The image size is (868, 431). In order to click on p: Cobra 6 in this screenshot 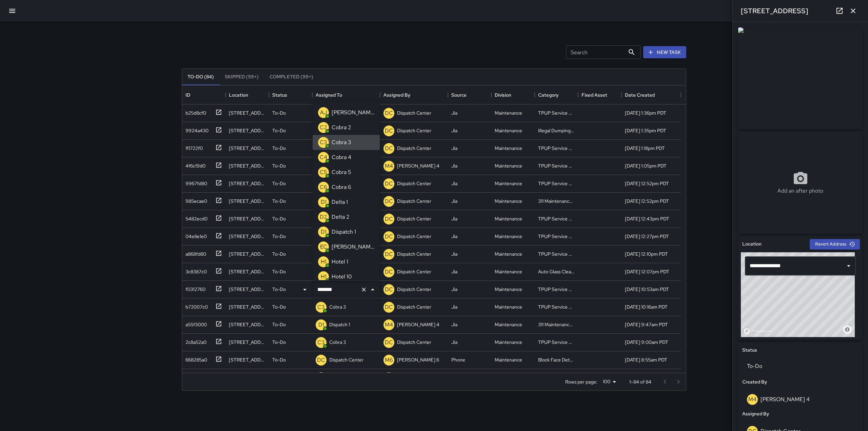, I will do `click(341, 187)`.